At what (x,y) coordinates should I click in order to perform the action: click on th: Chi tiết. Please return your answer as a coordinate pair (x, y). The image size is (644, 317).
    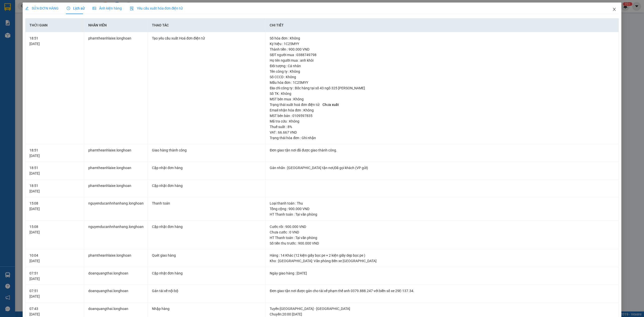
    Looking at the image, I should click on (442, 25).